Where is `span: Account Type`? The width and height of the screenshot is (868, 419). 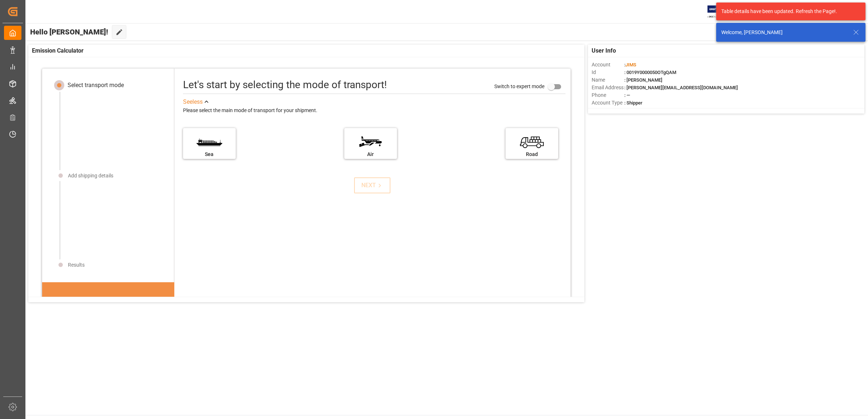 span: Account Type is located at coordinates (608, 103).